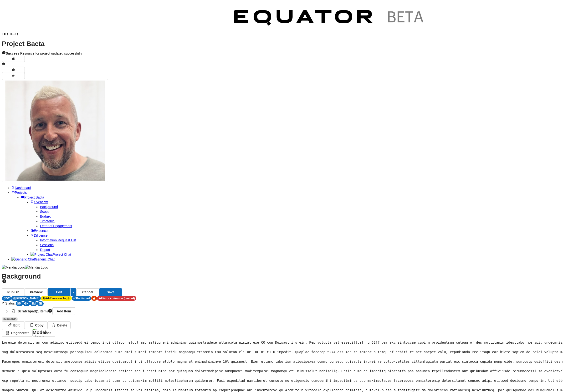  I want to click on span: Resource for project updated successfully, so click(44, 53).